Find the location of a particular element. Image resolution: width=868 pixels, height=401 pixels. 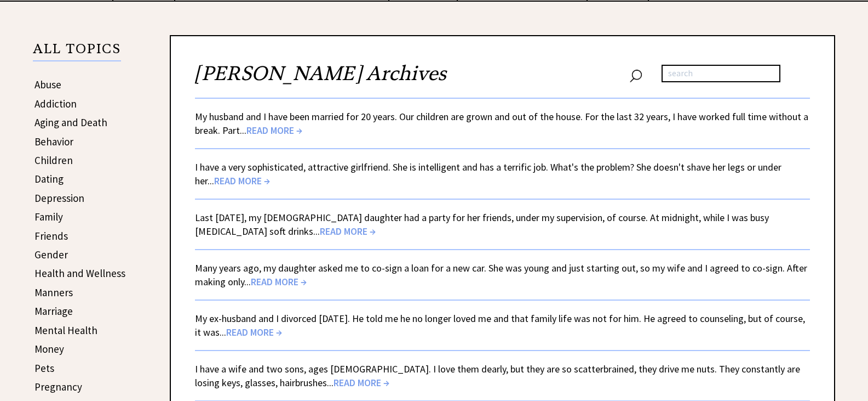

a: Children is located at coordinates (53, 160).